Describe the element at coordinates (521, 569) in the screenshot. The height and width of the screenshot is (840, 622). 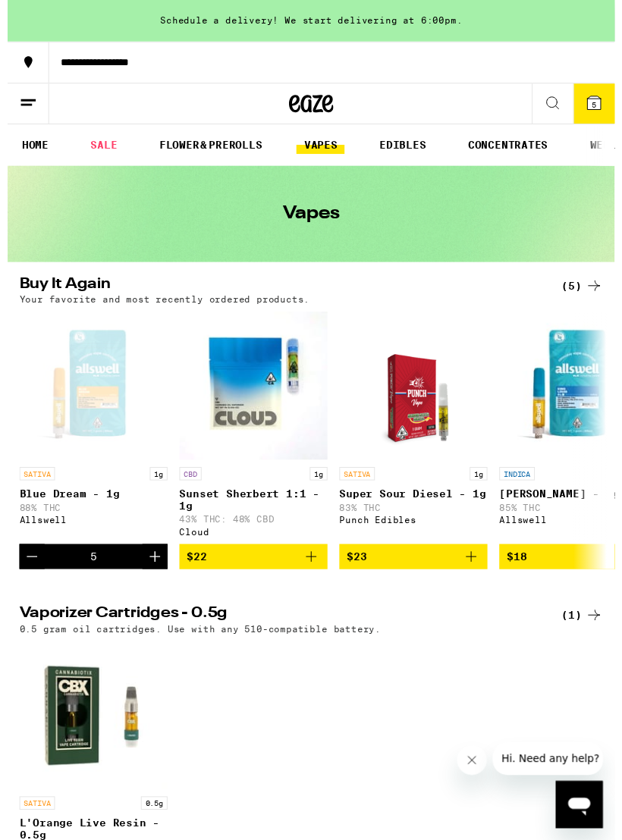
I see `span: $18` at that location.